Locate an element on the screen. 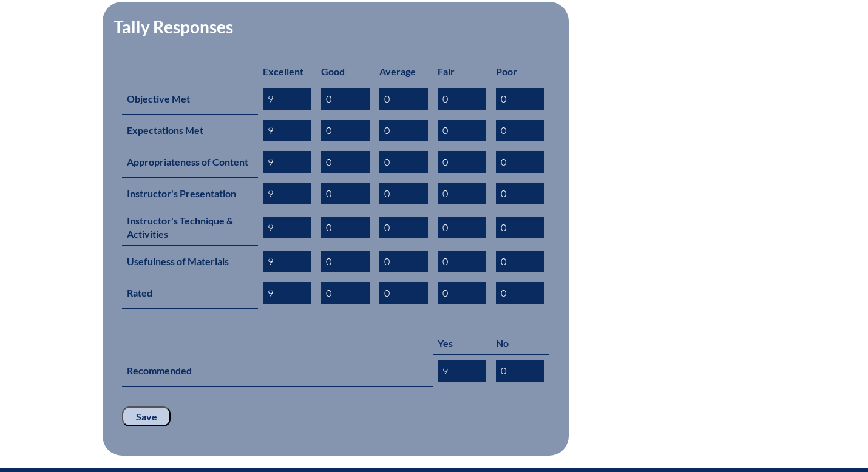 This screenshot has height=472, width=868. th: Average is located at coordinates (403, 72).